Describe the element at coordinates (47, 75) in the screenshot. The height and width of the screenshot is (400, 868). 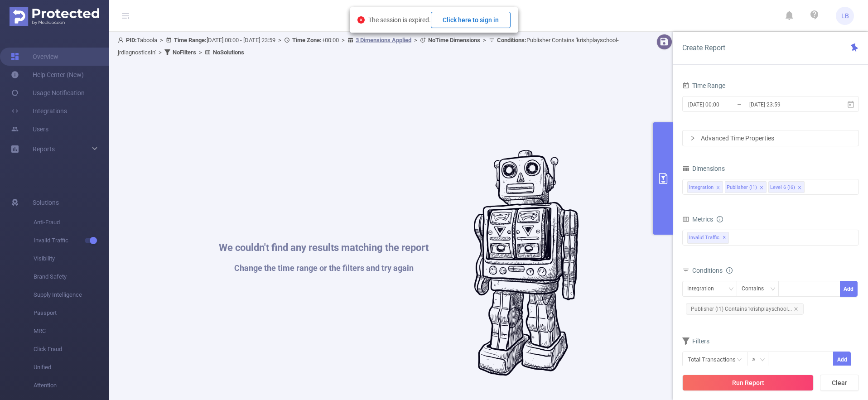
I see `a: Help Center (New)` at that location.